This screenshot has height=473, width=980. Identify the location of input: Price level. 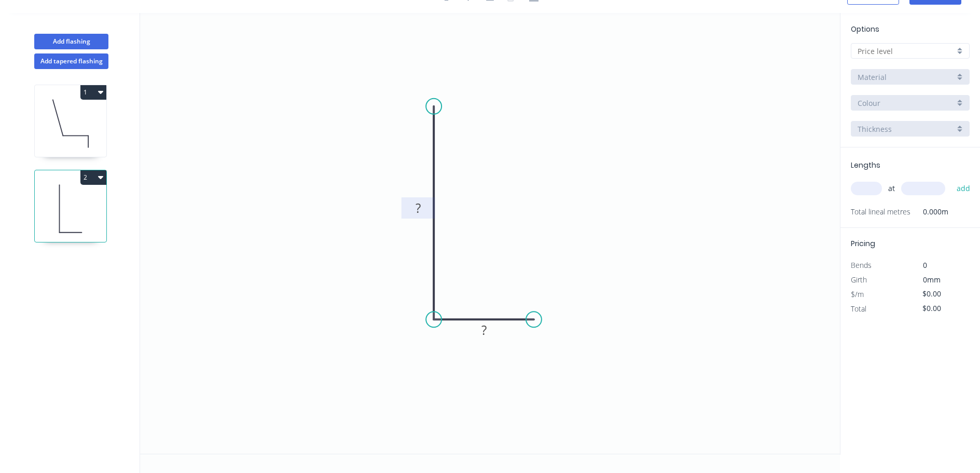
(906, 51).